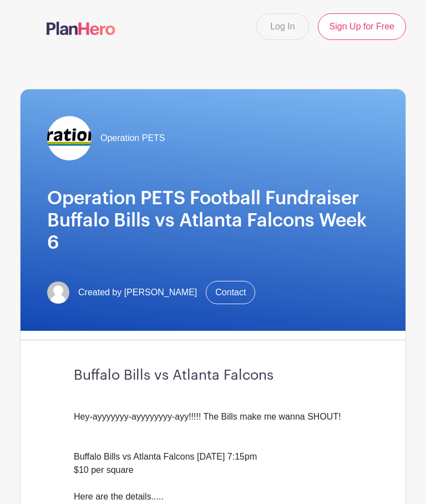 The width and height of the screenshot is (426, 504). I want to click on a: Log In, so click(282, 27).